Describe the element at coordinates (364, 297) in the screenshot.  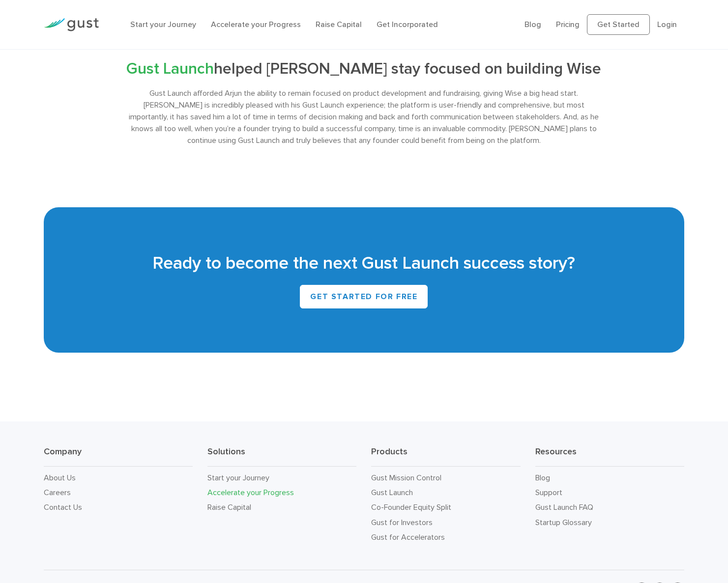
I see `a: GET STARTED FOR FREE` at that location.